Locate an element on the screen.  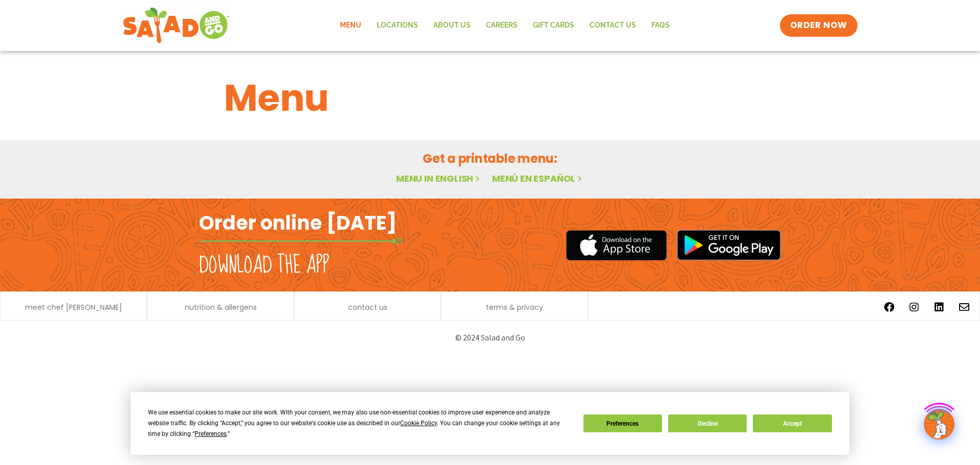
a: About Us is located at coordinates (452, 25).